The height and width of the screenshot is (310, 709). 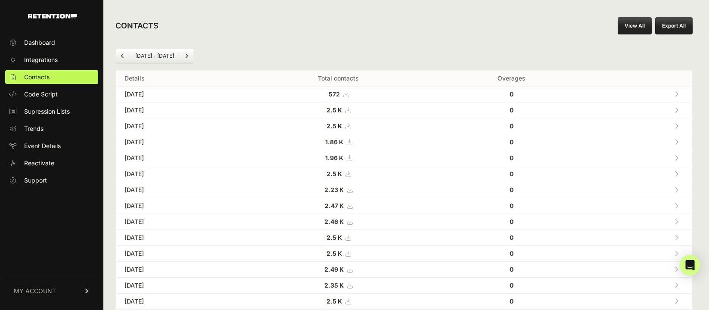 What do you see at coordinates (338, 269) in the screenshot?
I see `a: 2.49 K` at bounding box center [338, 269].